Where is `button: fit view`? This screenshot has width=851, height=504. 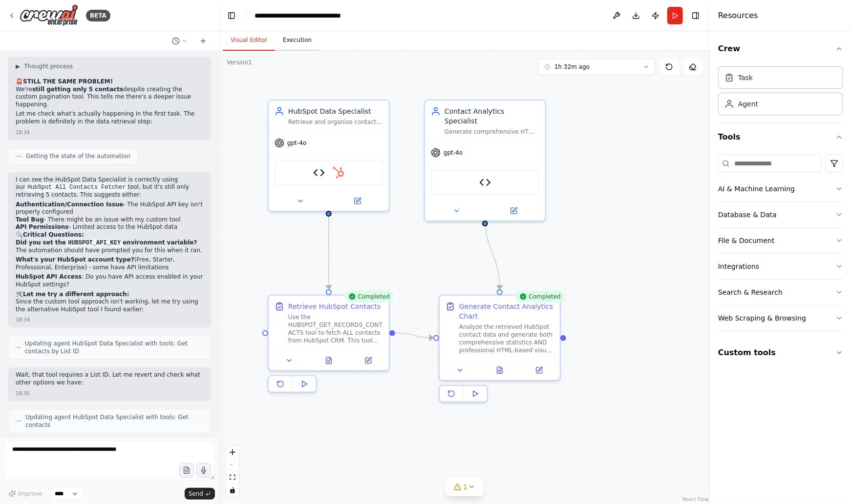
button: fit view is located at coordinates (232, 478).